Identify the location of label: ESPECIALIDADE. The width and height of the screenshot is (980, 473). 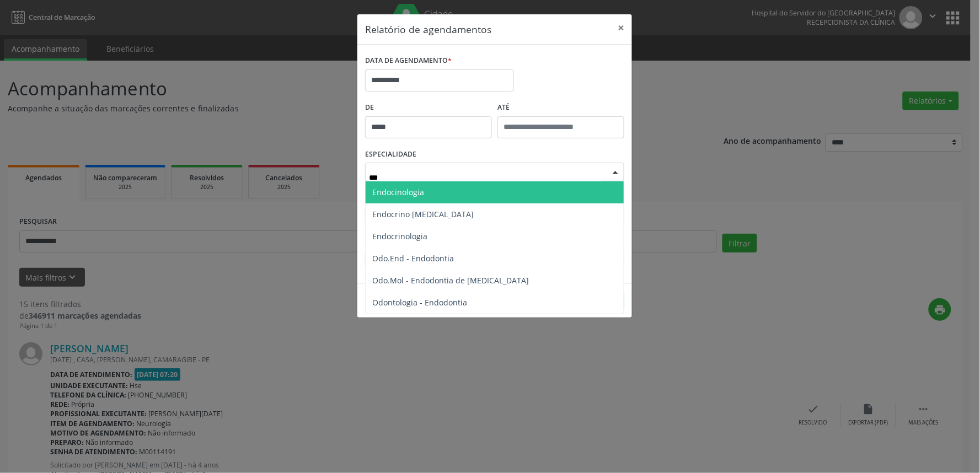
(391, 154).